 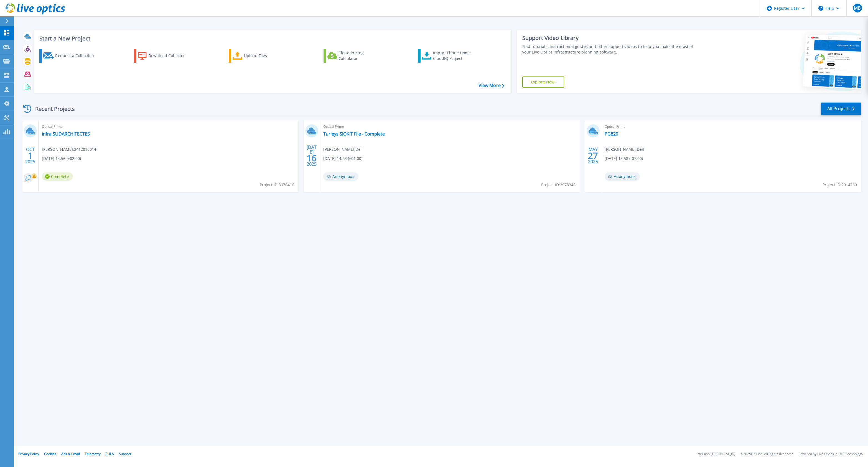 What do you see at coordinates (831, 454) in the screenshot?
I see `li: Powered by Live Optics, a Dell Technology` at bounding box center [831, 454].